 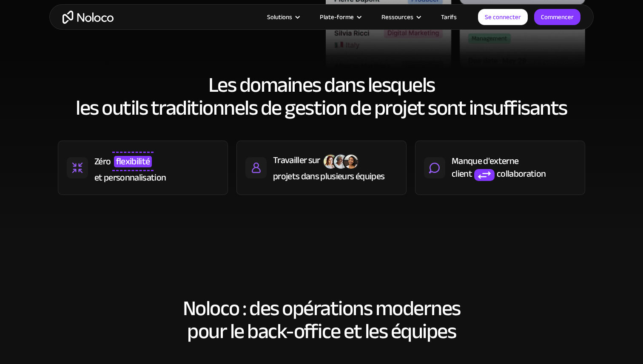 I want to click on font: projets dans plusieurs équipes, so click(x=329, y=176).